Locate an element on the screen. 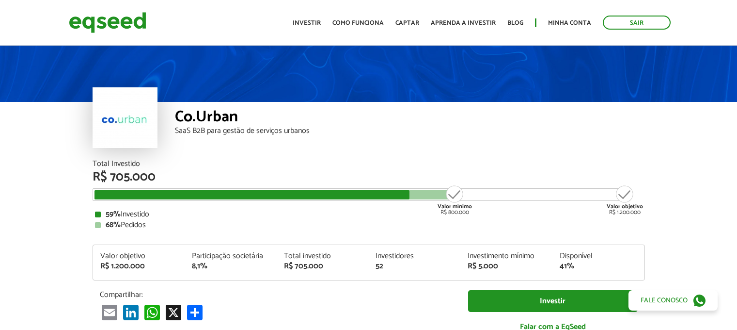 The image size is (737, 330). strong: Valor mínimo is located at coordinates (455, 206).